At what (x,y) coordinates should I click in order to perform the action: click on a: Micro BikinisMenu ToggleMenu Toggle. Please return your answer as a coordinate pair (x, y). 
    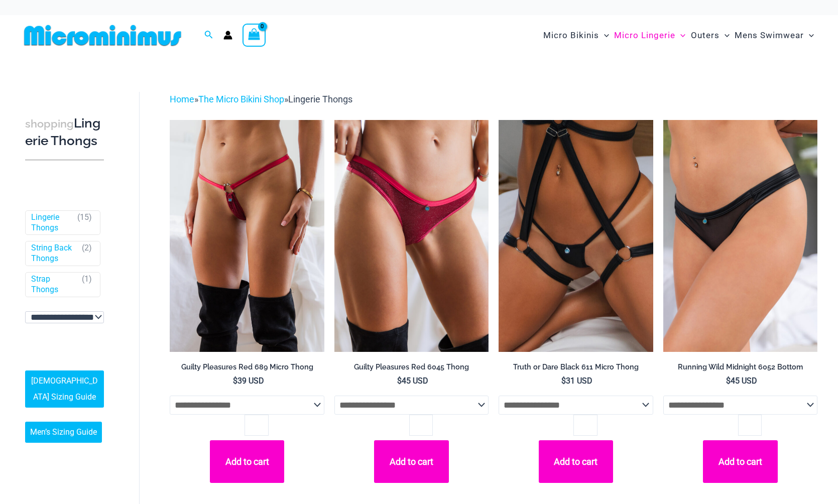
    Looking at the image, I should click on (576, 36).